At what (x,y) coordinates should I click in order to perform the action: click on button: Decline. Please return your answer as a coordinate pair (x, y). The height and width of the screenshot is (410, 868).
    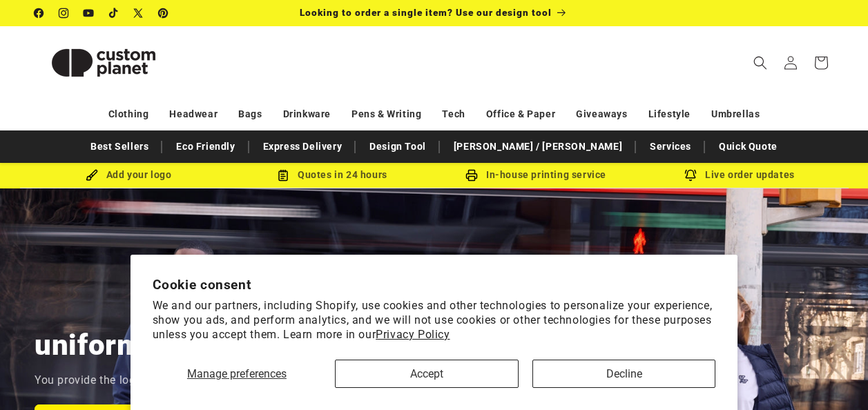
    Looking at the image, I should click on (624, 373).